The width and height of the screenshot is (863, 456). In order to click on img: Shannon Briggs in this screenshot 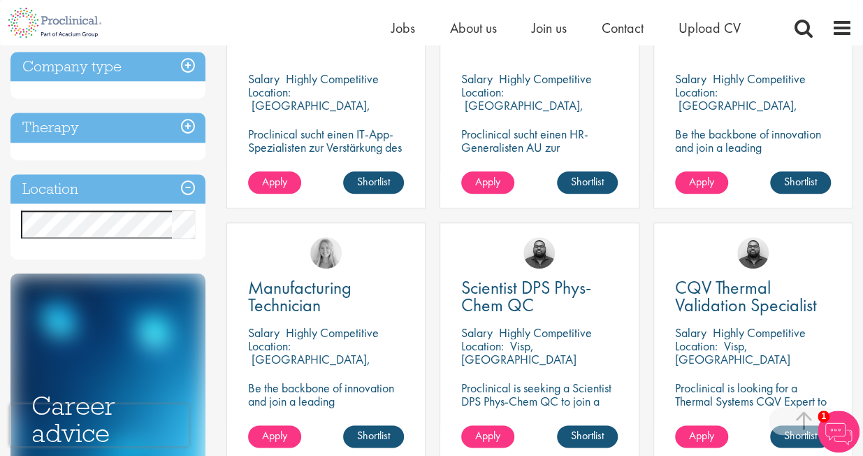, I will do `click(326, 252)`.